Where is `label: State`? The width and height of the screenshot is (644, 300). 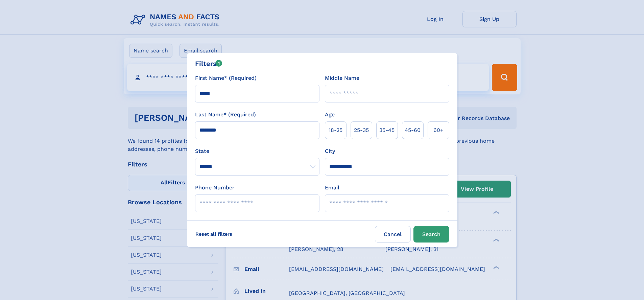 label: State is located at coordinates (257, 151).